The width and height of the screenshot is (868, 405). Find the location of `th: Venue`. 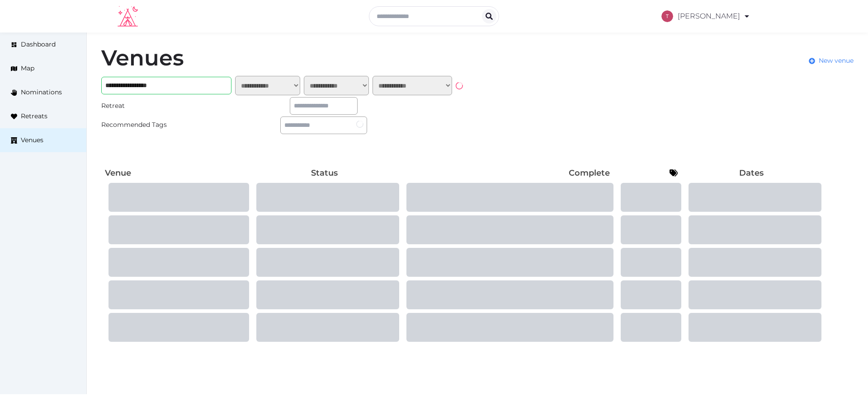

th: Venue is located at coordinates (175, 173).